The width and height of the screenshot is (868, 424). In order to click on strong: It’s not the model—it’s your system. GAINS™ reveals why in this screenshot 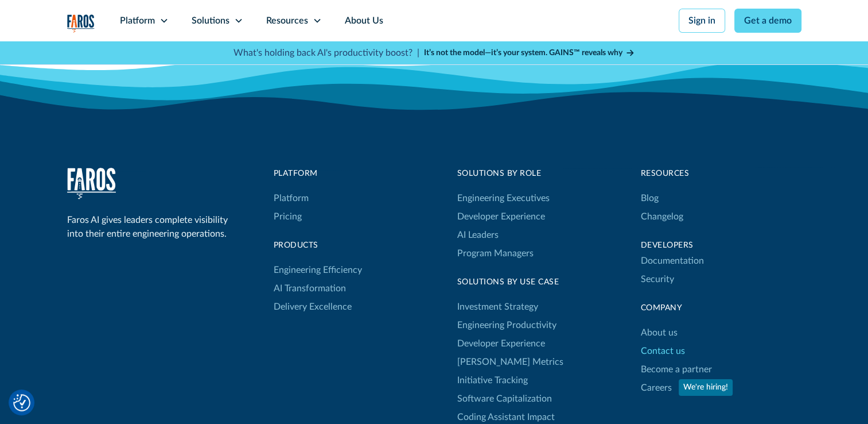, I will do `click(523, 53)`.